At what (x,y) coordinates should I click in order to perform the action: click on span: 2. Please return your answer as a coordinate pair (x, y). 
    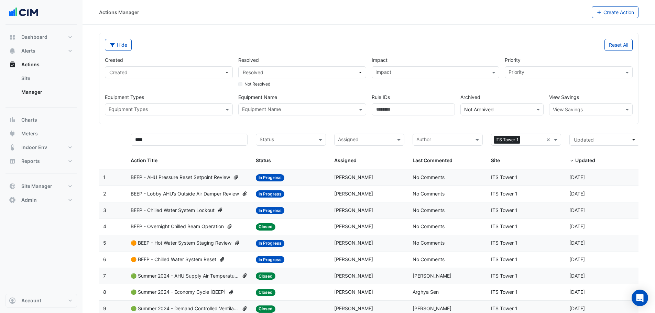
    Looking at the image, I should click on (105, 194).